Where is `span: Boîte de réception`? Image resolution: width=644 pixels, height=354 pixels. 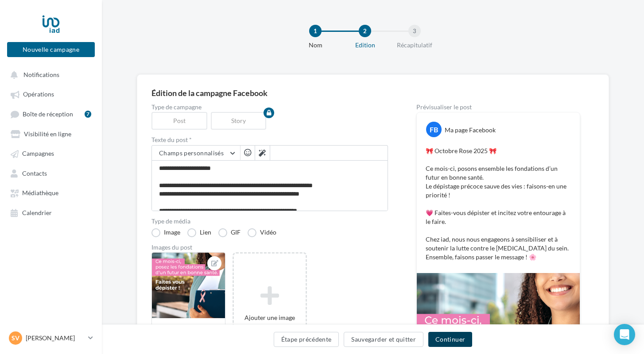
span: Boîte de réception is located at coordinates (48, 113).